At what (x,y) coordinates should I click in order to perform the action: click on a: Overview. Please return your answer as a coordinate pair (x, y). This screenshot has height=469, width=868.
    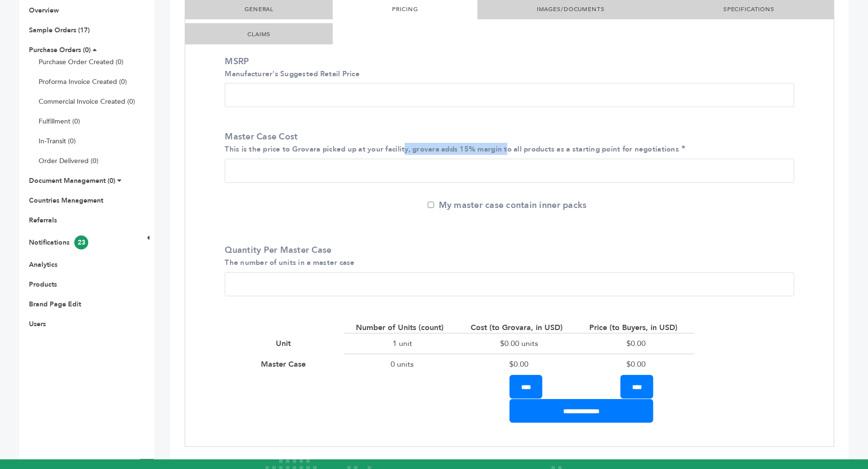
    Looking at the image, I should click on (44, 10).